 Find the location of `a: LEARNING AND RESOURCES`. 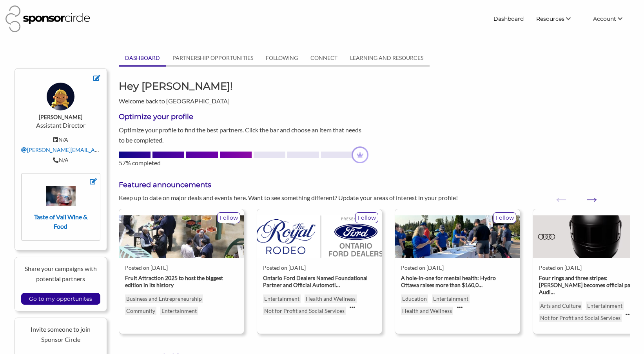

a: LEARNING AND RESOURCES is located at coordinates (386, 58).